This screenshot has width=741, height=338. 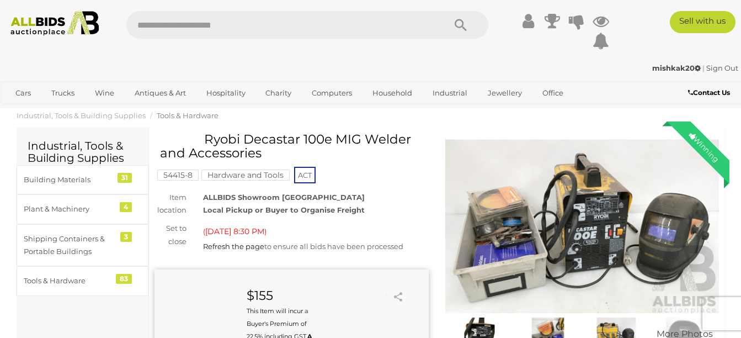 What do you see at coordinates (26, 111) in the screenshot?
I see `a: Sports` at bounding box center [26, 111].